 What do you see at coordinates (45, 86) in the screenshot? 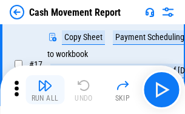
I see `img: Run All` at bounding box center [45, 86].